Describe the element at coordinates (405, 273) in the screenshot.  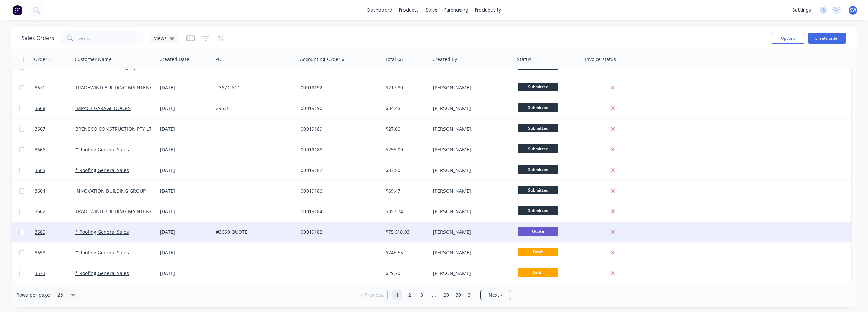
I see `div: $29.70` at that location.